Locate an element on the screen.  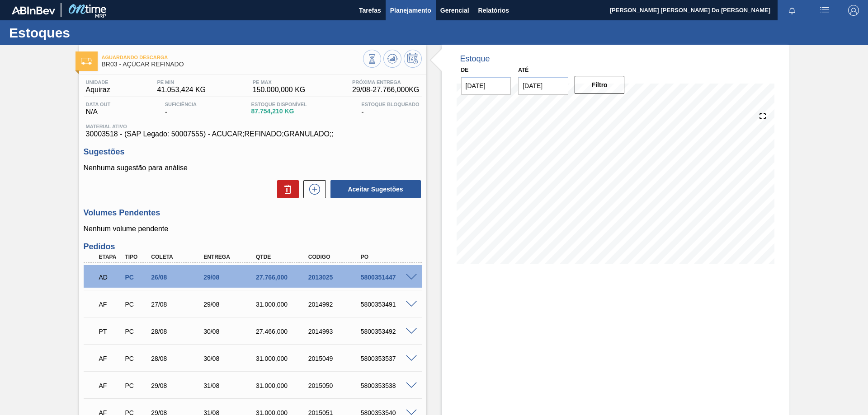
span: 41.053,424 KG is located at coordinates (181, 90).